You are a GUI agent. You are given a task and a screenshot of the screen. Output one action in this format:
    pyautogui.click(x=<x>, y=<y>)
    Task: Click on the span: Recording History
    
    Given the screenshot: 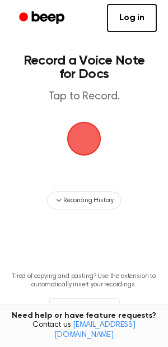 What is the action you would take?
    pyautogui.click(x=89, y=200)
    